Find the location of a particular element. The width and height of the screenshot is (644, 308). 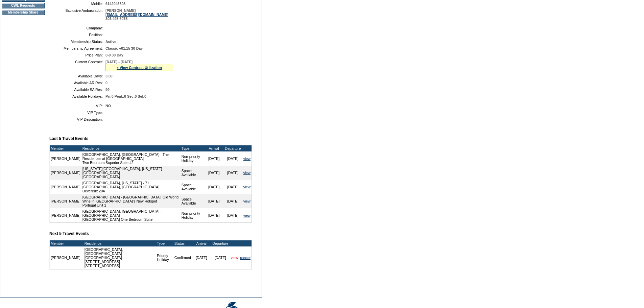

span: Pri:0 Peak:0 Sec:0 Sel:0 is located at coordinates (126, 96).